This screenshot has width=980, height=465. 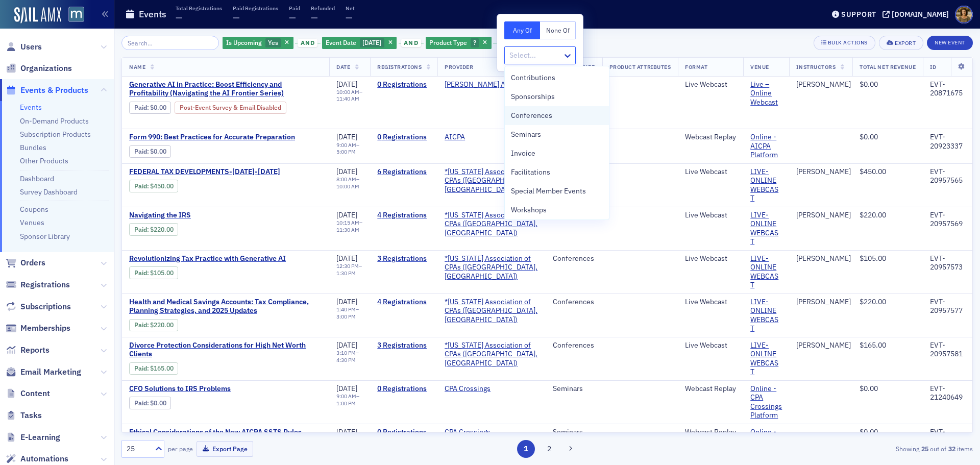 I want to click on button: New Event, so click(x=950, y=42).